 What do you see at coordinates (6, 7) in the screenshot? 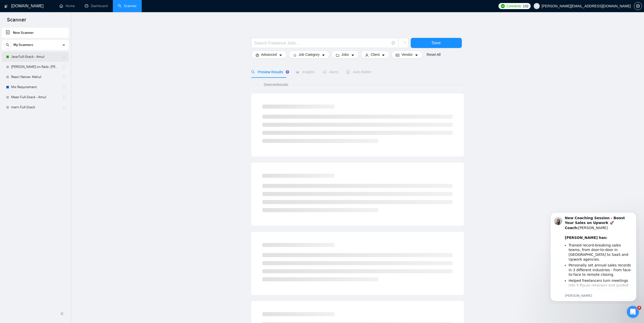
I see `img: logo` at bounding box center [6, 7].